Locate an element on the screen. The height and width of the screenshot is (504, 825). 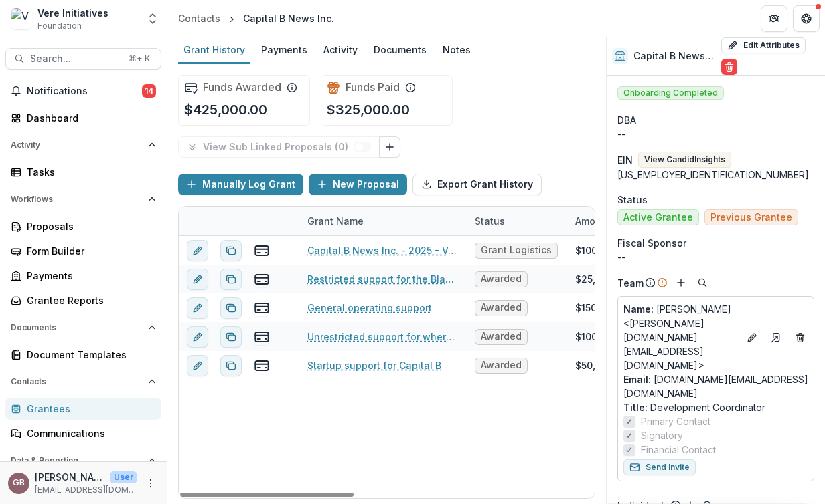
a: General operating support is located at coordinates (369, 308).